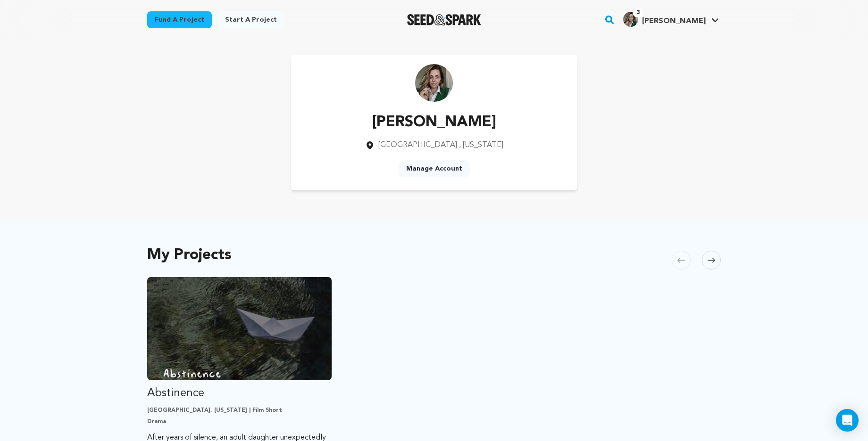  I want to click on img: 046c3a4b0dd6660e.jpg, so click(631, 20).